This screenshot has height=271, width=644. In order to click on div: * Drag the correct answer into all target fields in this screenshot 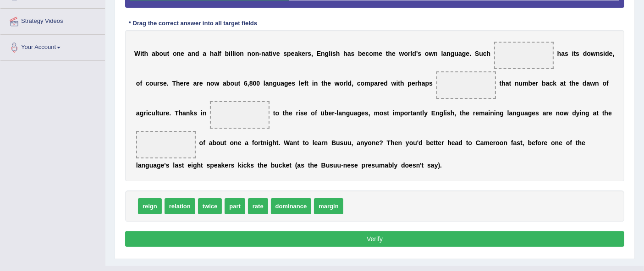, I will do `click(193, 23)`.